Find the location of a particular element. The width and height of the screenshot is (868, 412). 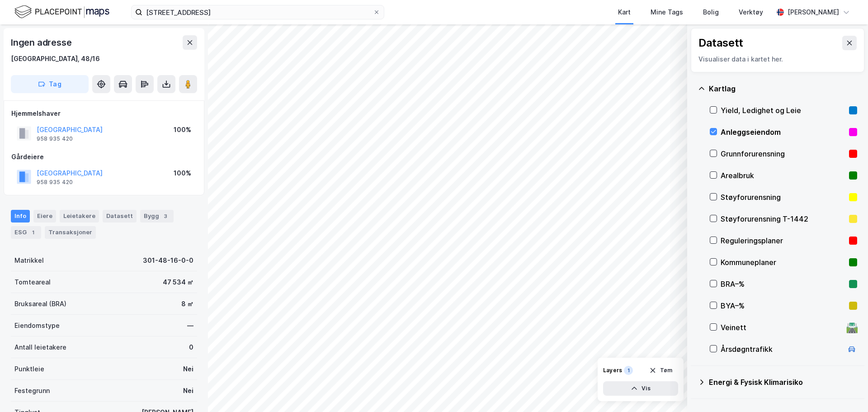

div: Eiendomstype is located at coordinates (37, 326).